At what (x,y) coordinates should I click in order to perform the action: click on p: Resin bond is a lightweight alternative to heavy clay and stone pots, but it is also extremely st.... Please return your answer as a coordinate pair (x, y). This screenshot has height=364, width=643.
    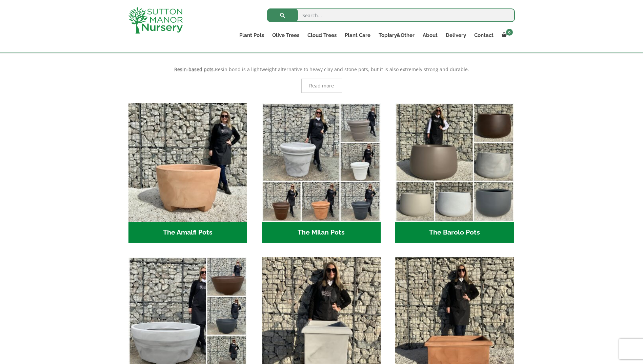
    Looking at the image, I should click on (322, 69).